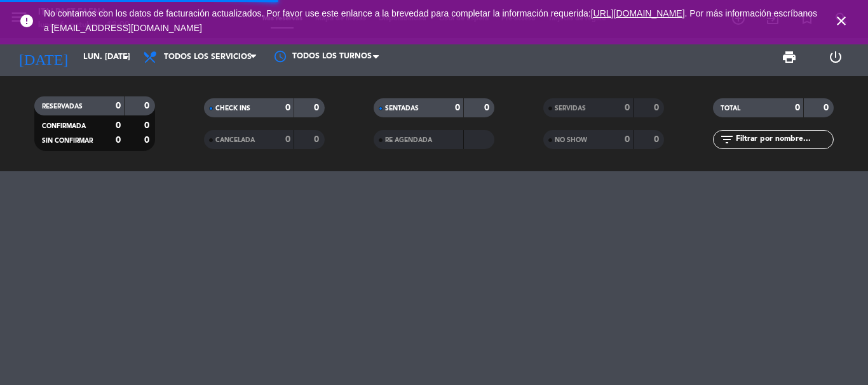  Describe the element at coordinates (402, 109) in the screenshot. I see `span: SENTADAS` at that location.